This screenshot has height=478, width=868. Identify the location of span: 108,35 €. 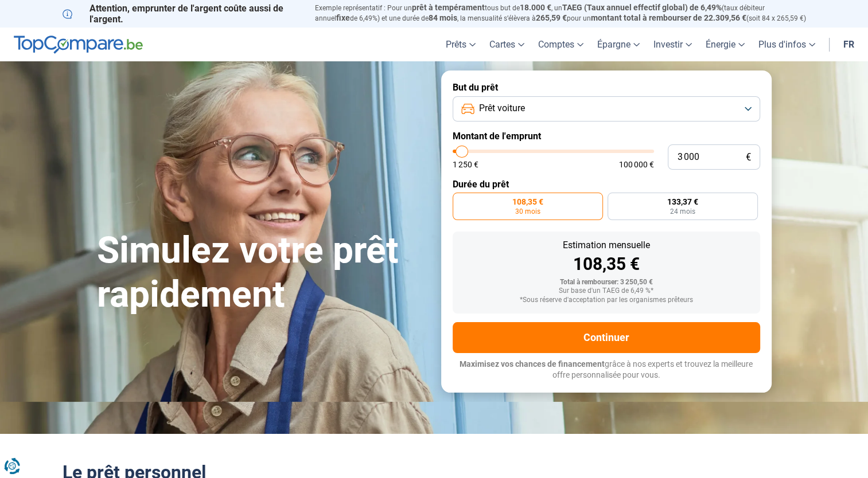
(528, 202).